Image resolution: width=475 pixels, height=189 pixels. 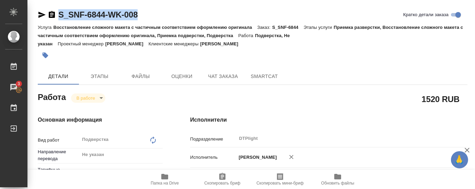 What do you see at coordinates (100, 76) in the screenshot?
I see `span: Этапы` at bounding box center [100, 76].